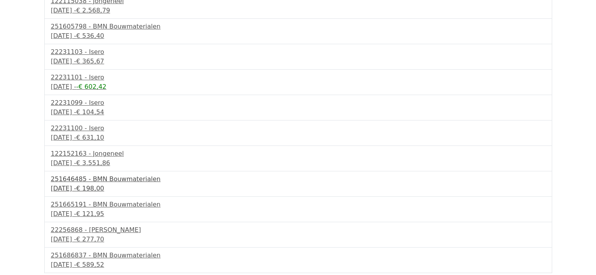 Image resolution: width=596 pixels, height=275 pixels. What do you see at coordinates (298, 103) in the screenshot?
I see `div: 22231099 - Isero` at bounding box center [298, 103].